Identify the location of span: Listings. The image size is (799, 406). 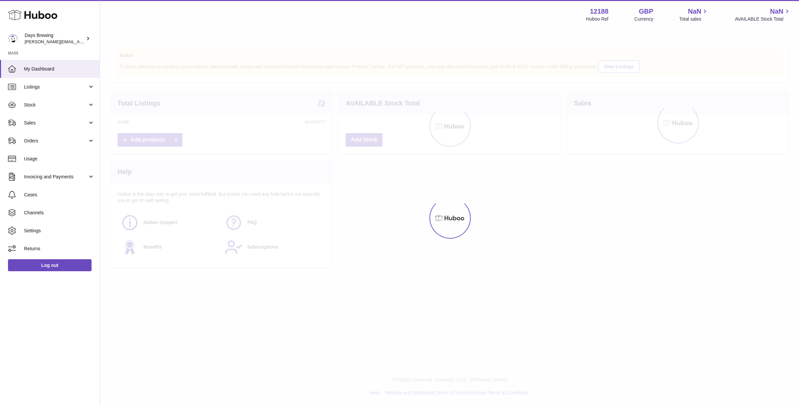
(56, 87).